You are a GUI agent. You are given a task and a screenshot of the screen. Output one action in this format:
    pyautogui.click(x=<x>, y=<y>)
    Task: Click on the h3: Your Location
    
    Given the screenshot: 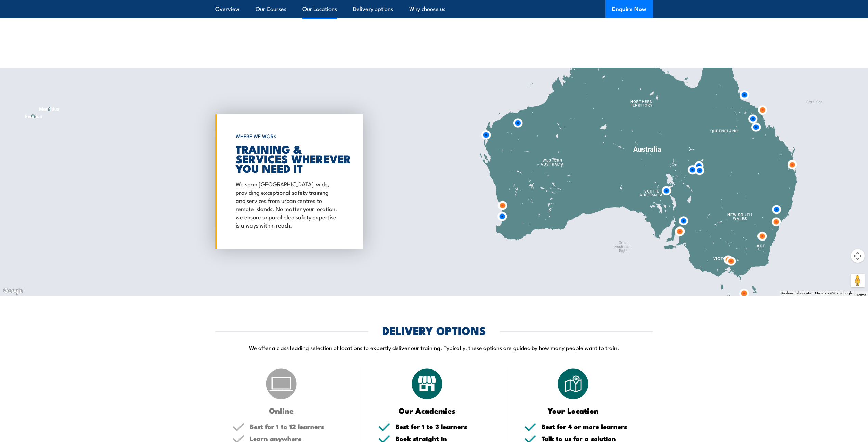 What is the action you would take?
    pyautogui.click(x=573, y=410)
    